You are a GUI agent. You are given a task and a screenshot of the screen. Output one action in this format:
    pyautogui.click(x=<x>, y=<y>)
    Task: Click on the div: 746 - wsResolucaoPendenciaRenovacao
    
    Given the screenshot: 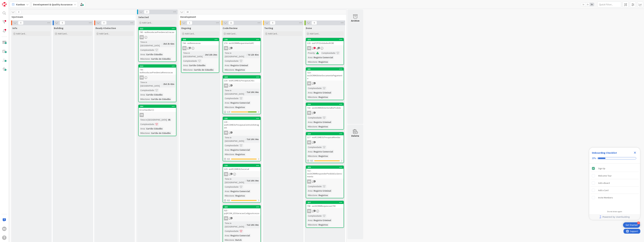 What is the action you would take?
    pyautogui.click(x=157, y=71)
    